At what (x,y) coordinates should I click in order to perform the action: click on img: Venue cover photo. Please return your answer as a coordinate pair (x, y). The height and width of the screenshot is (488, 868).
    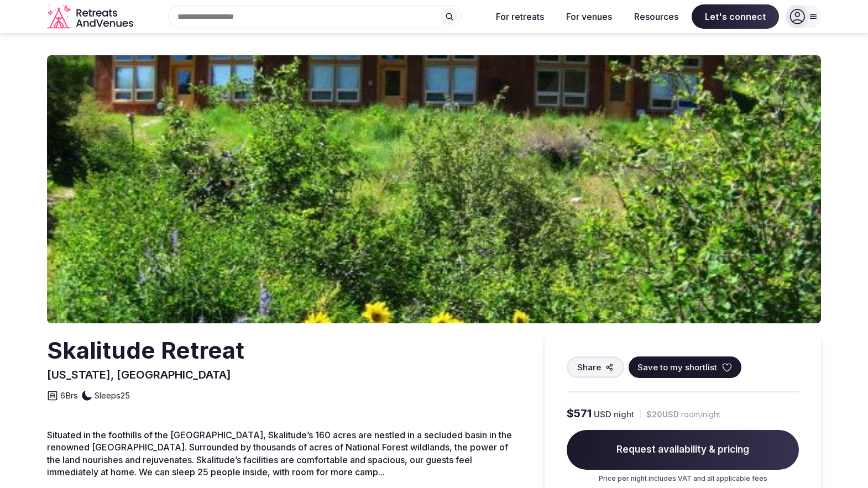
    Looking at the image, I should click on (434, 189).